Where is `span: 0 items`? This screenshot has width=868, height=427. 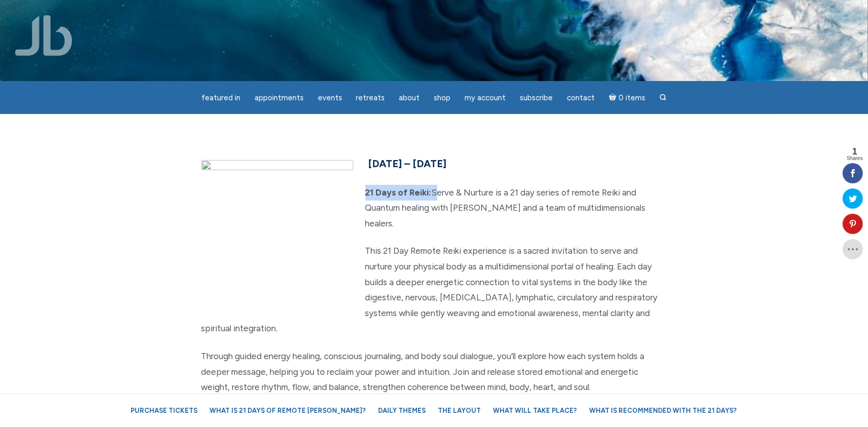 span: 0 items is located at coordinates (632, 98).